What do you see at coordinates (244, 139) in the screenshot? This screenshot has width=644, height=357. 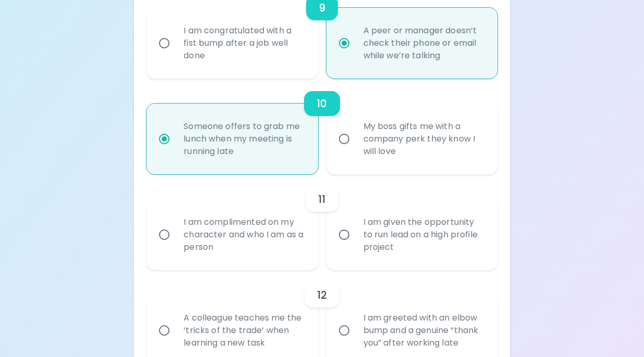 I see `div: Someone offers to grab me lunch when my meeting is running late` at bounding box center [244, 139].